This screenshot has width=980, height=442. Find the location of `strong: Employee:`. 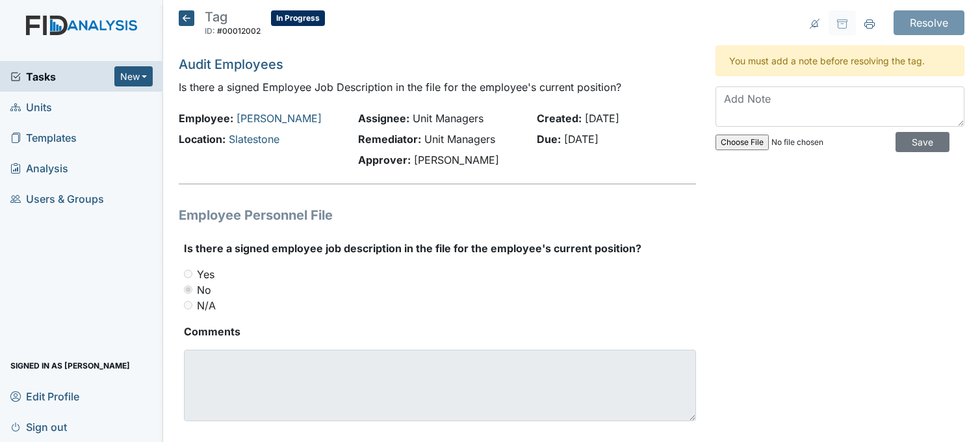

strong: Employee: is located at coordinates (206, 119).